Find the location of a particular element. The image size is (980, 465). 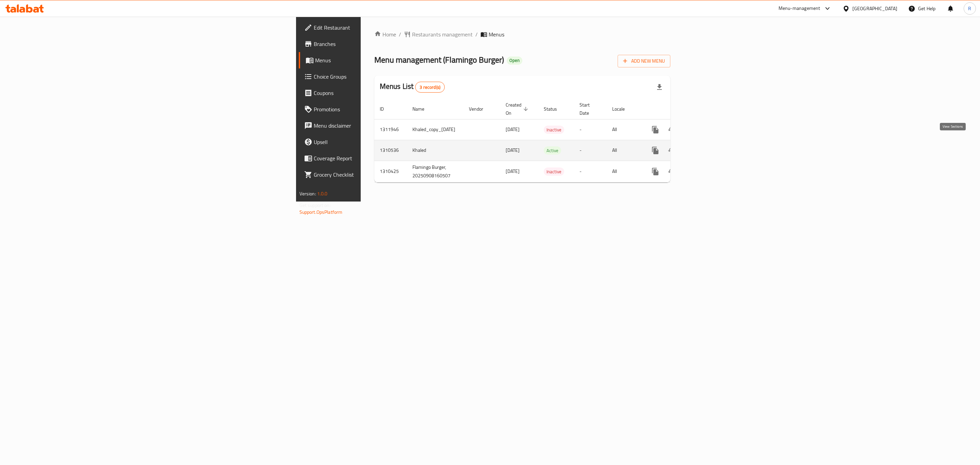

a: Coverage Report is located at coordinates (379, 158).